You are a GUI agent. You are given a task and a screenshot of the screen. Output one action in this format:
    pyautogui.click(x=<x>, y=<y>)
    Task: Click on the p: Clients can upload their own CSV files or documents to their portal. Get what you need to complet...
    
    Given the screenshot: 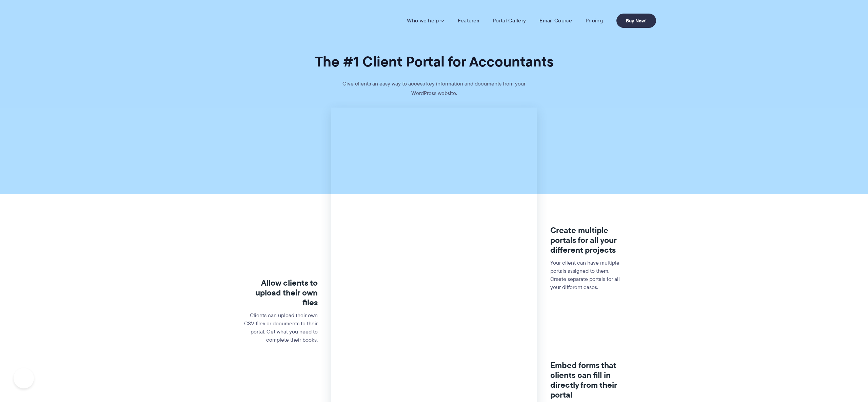 What is the action you would take?
    pyautogui.click(x=281, y=328)
    